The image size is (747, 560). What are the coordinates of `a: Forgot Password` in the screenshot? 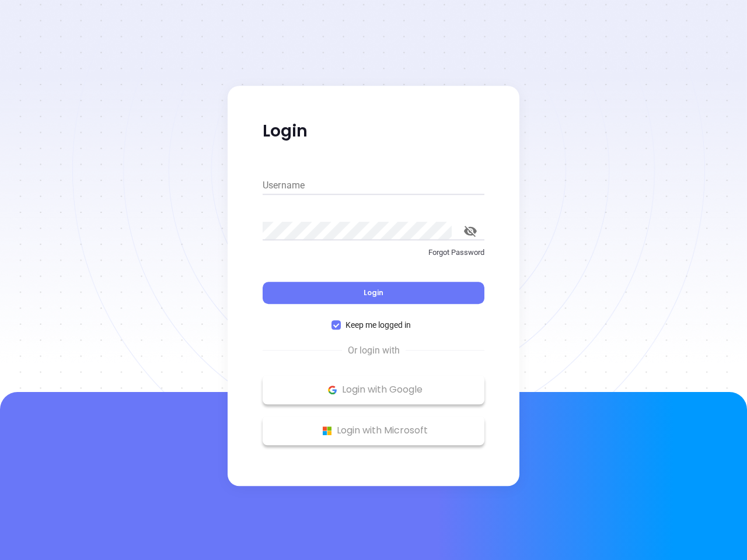 It's located at (374, 257).